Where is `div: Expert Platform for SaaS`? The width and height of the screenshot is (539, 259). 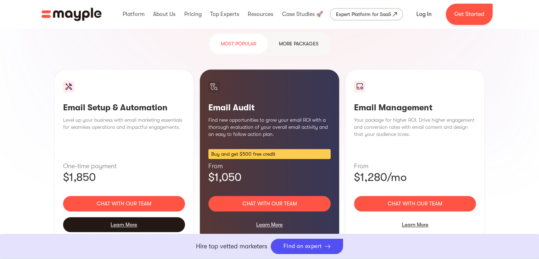 div: Expert Platform for SaaS is located at coordinates (363, 14).